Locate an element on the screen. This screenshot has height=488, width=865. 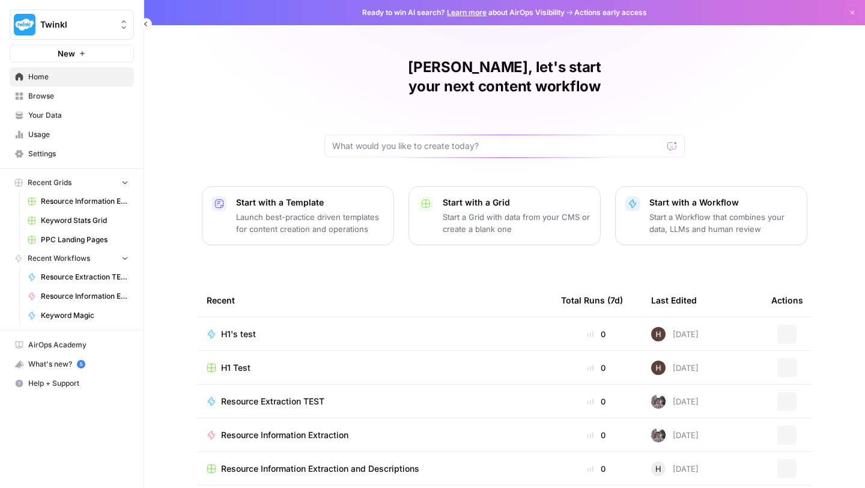
div: Actions is located at coordinates (787, 300).